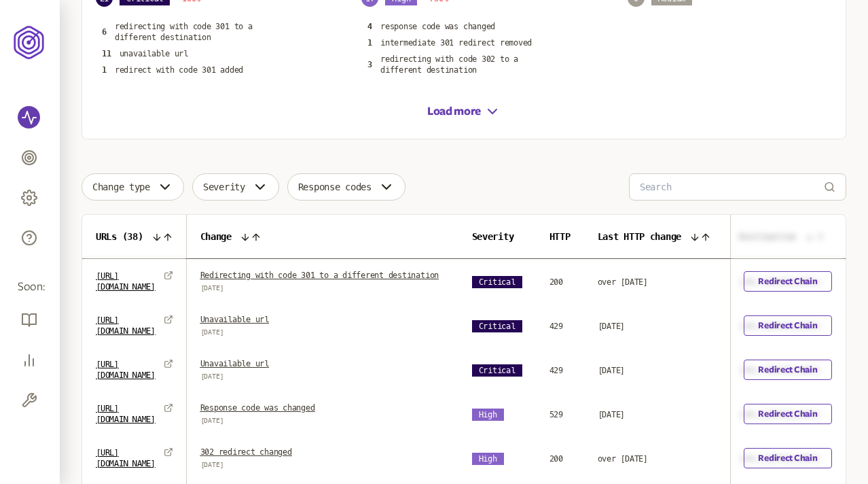 The height and width of the screenshot is (484, 868). I want to click on span: Last HTTP change, so click(640, 237).